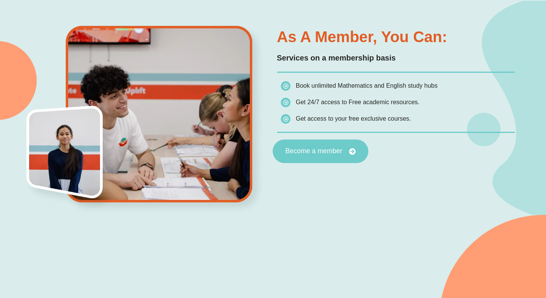 This screenshot has width=546, height=298. Describe the element at coordinates (358, 102) in the screenshot. I see `span: Get 24/7 access to Free academic resources.` at that location.